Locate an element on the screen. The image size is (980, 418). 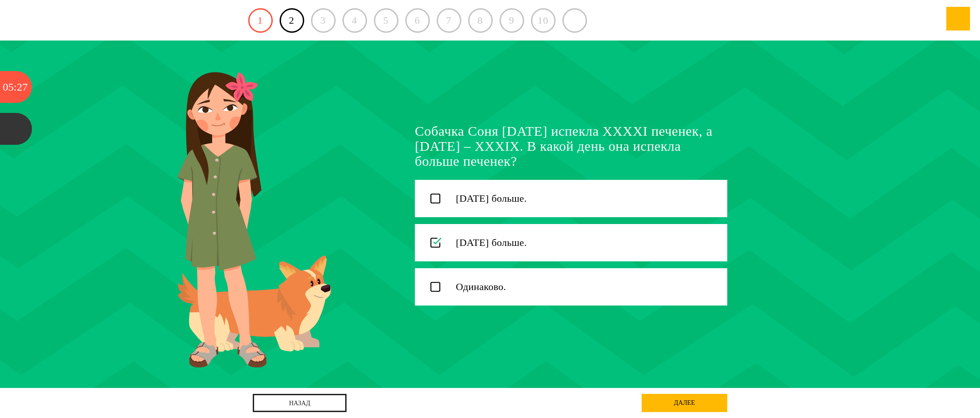
div: 8 is located at coordinates (480, 20).